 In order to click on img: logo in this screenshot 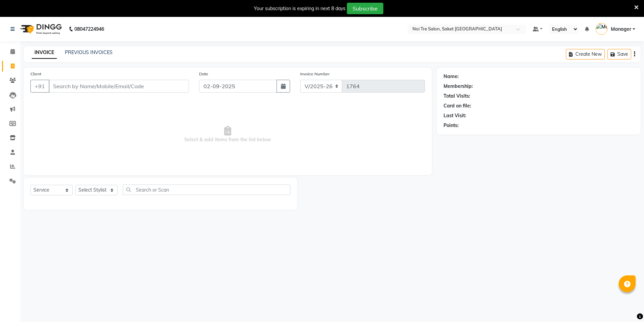, I will do `click(40, 29)`.